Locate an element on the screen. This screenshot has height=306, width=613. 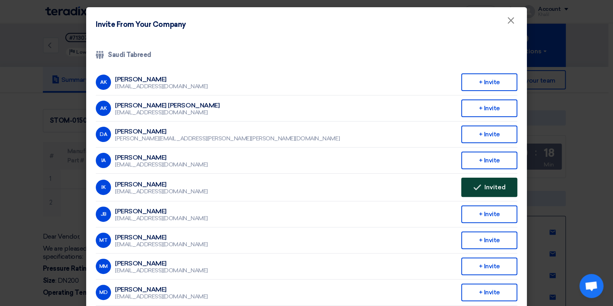
h4: Invite From Your Company is located at coordinates (141, 24).